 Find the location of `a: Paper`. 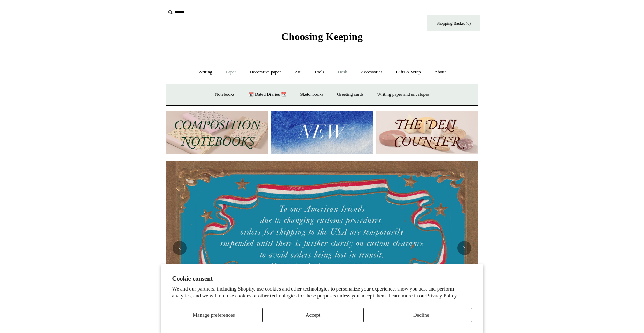

a: Paper is located at coordinates (231, 72).